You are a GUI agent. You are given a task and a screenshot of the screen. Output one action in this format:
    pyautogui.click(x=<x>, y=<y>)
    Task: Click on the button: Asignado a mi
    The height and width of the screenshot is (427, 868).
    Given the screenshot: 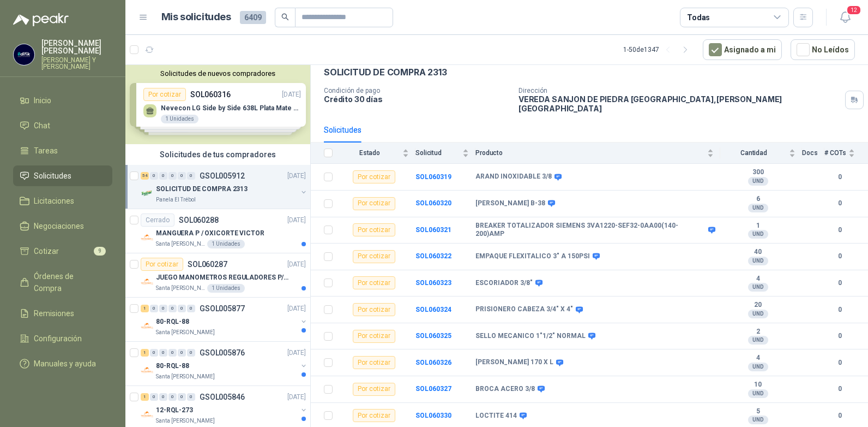 What is the action you would take?
    pyautogui.click(x=742, y=50)
    